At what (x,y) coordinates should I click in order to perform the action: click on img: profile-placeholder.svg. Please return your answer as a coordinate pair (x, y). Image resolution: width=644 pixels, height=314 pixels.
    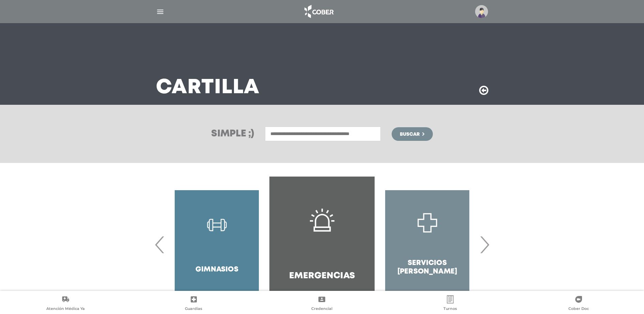
    Looking at the image, I should click on (481, 12).